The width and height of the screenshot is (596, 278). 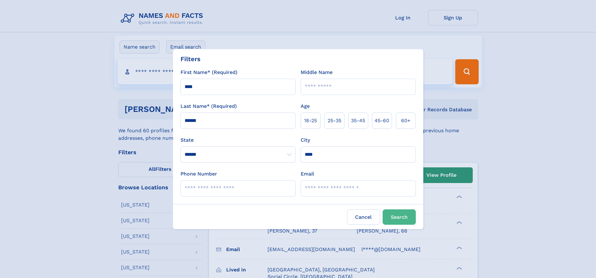 What do you see at coordinates (305, 140) in the screenshot?
I see `label: City` at bounding box center [305, 140].